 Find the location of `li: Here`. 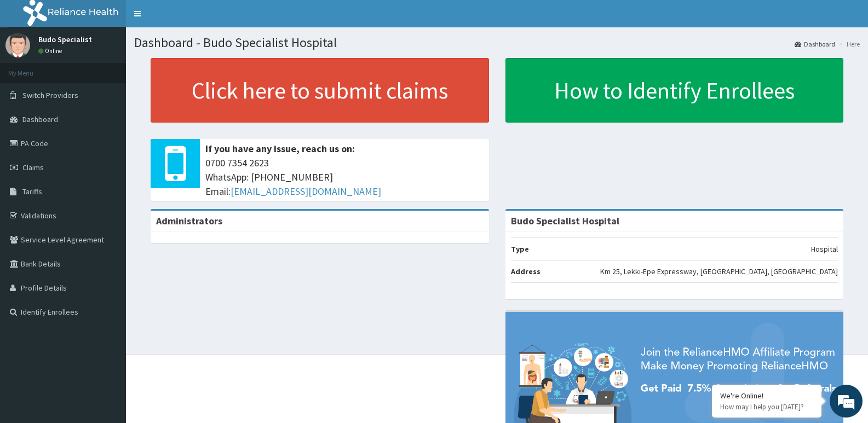

li: Here is located at coordinates (848, 44).